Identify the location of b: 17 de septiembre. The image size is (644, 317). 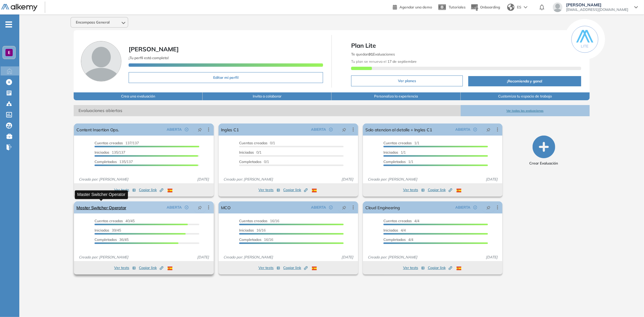
(402, 61).